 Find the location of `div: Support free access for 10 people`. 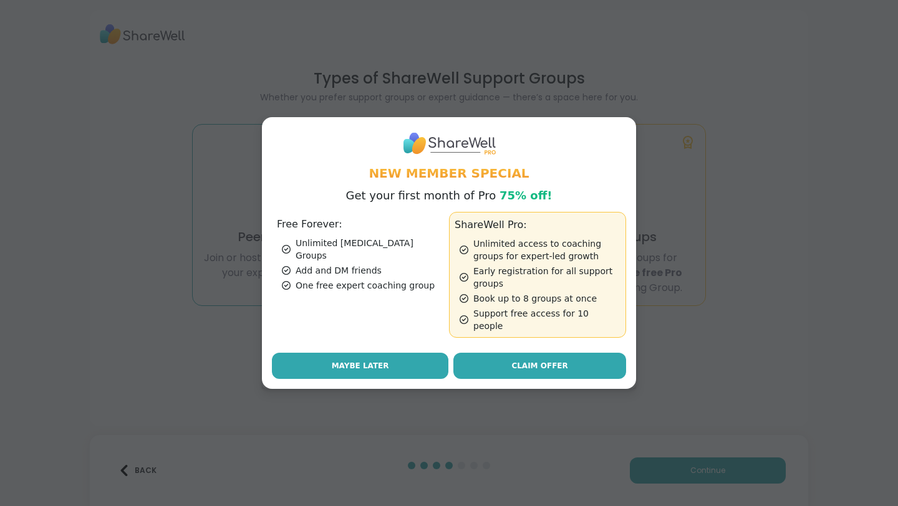

div: Support free access for 10 people is located at coordinates (540, 320).